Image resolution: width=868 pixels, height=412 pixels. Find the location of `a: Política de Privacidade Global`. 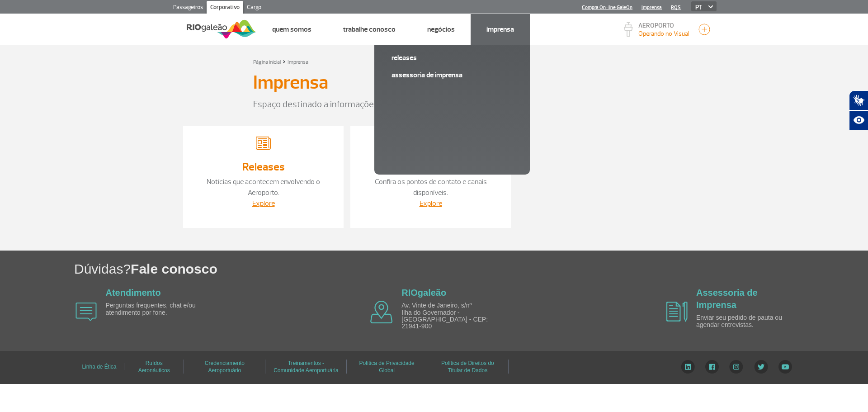

a: Política de Privacidade Global is located at coordinates (387, 366).